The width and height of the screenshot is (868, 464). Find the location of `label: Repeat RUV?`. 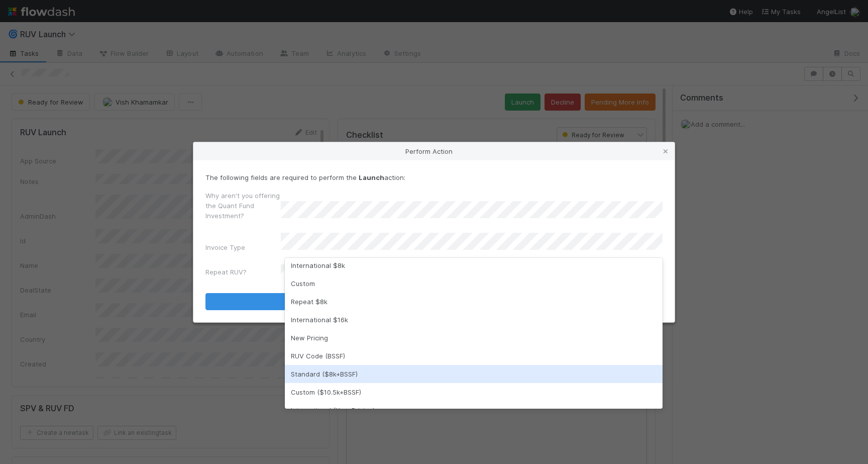

label: Repeat RUV? is located at coordinates (226, 271).